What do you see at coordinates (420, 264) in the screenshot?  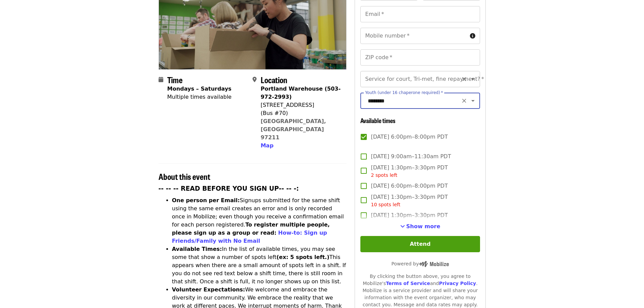 I see `span: Powered by` at bounding box center [420, 264].